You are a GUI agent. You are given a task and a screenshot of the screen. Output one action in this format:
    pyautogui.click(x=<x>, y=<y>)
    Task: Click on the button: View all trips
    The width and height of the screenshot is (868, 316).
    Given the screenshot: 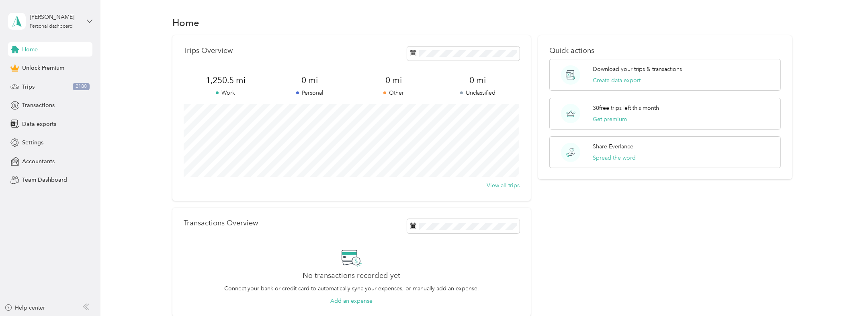 What is the action you would take?
    pyautogui.click(x=503, y=185)
    